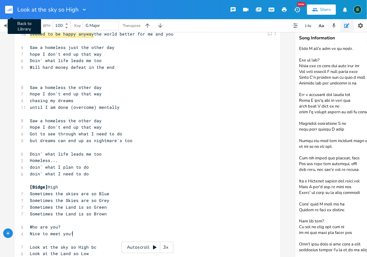 The image size is (367, 257). What do you see at coordinates (12, 10) in the screenshot?
I see `button: Back to Library` at bounding box center [12, 10].